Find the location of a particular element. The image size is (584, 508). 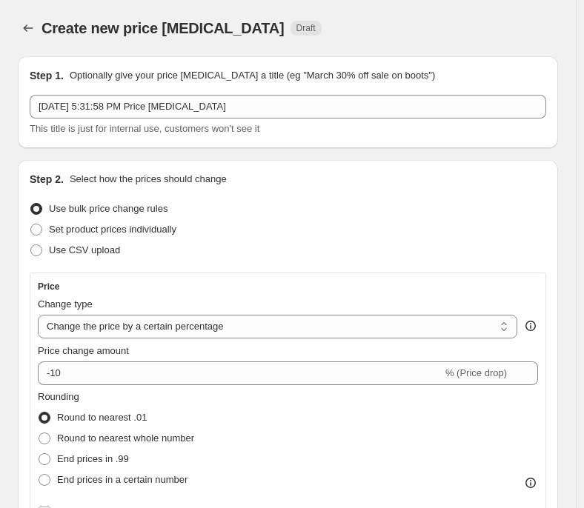

span: Rounding is located at coordinates (59, 396).